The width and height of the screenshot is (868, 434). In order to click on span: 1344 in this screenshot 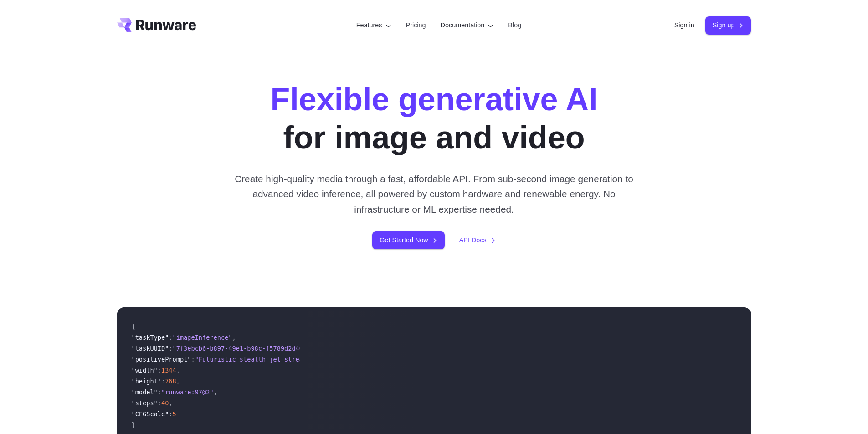, I will do `click(168, 371)`.